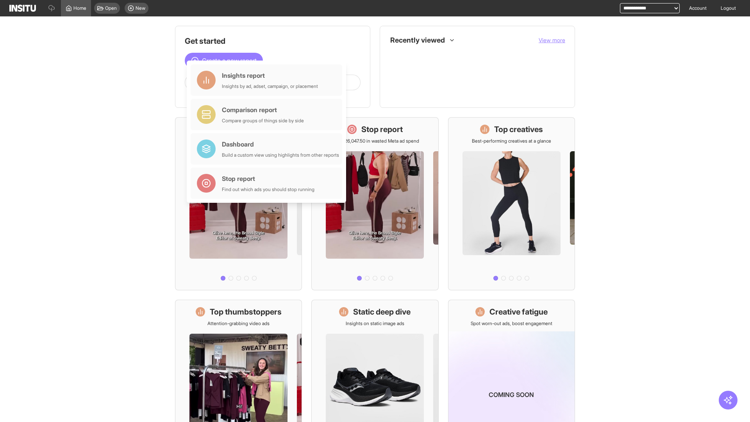  Describe the element at coordinates (140, 8) in the screenshot. I see `span: New` at that location.